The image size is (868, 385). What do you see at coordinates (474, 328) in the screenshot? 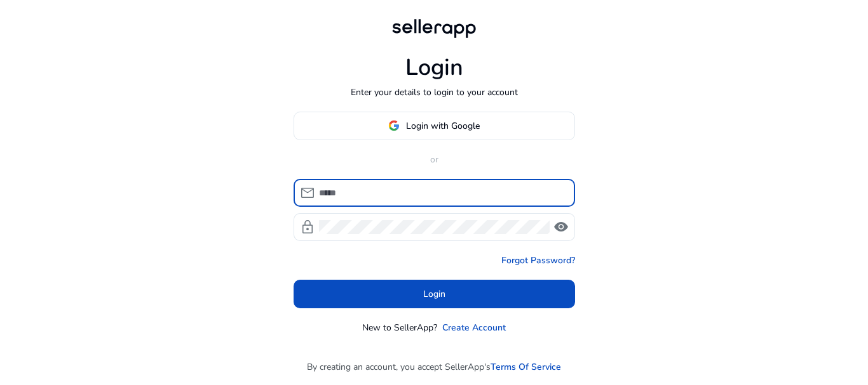
I see `a: Create Account` at bounding box center [474, 328].